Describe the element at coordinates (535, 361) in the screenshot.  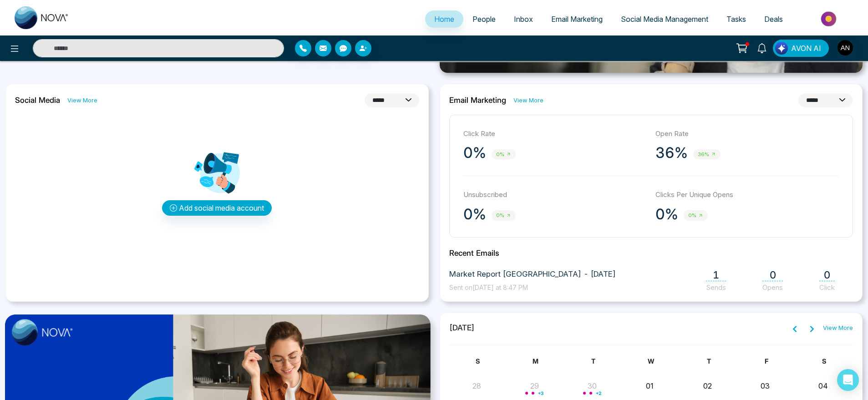
I see `span: M` at that location.